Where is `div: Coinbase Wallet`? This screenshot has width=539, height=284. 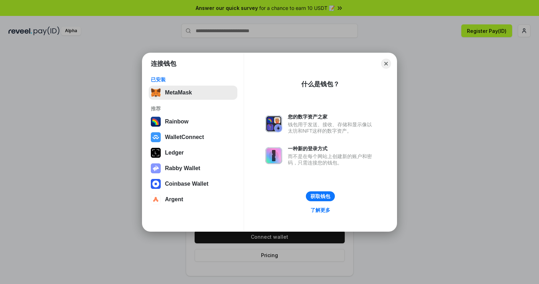
div: Coinbase Wallet is located at coordinates (187, 184).